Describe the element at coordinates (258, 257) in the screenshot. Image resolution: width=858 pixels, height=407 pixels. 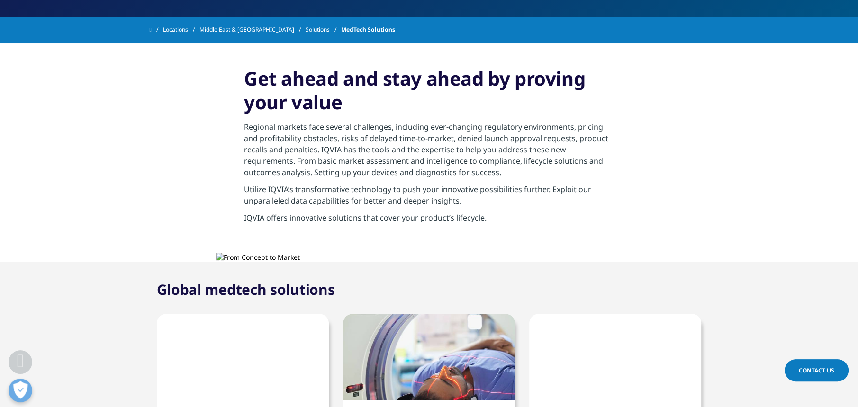
I see `img: From Concept to Market` at that location.